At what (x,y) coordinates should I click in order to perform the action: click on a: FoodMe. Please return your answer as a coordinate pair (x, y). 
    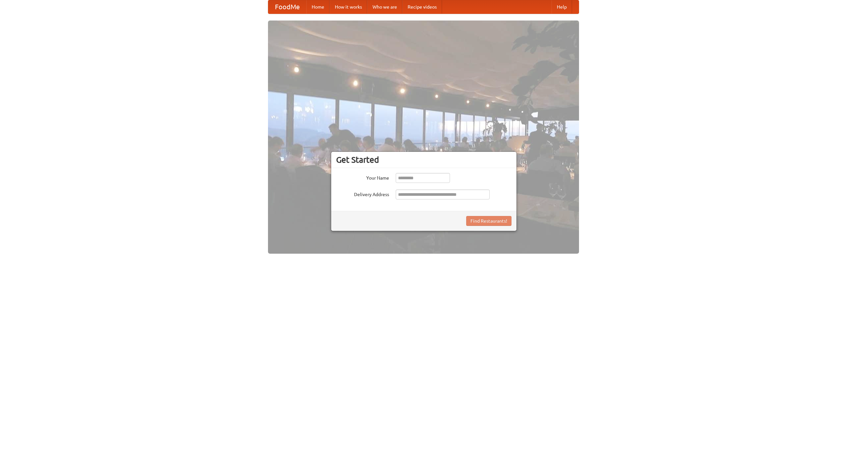
    Looking at the image, I should click on (287, 7).